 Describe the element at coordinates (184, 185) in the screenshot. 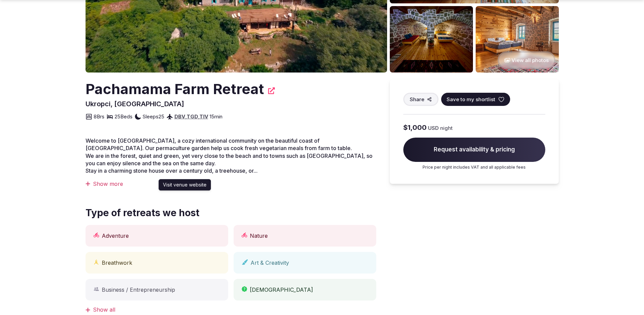

I see `div: Visit venue website` at that location.